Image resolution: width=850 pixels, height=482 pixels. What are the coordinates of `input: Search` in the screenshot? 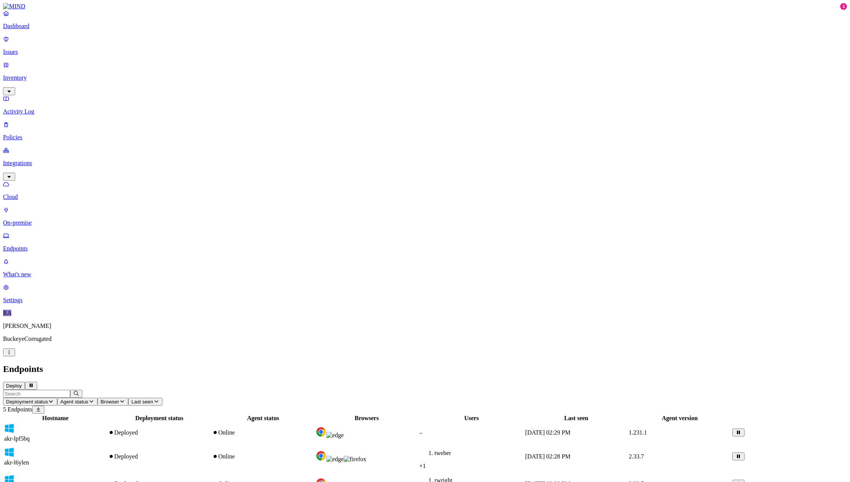 It's located at (36, 393).